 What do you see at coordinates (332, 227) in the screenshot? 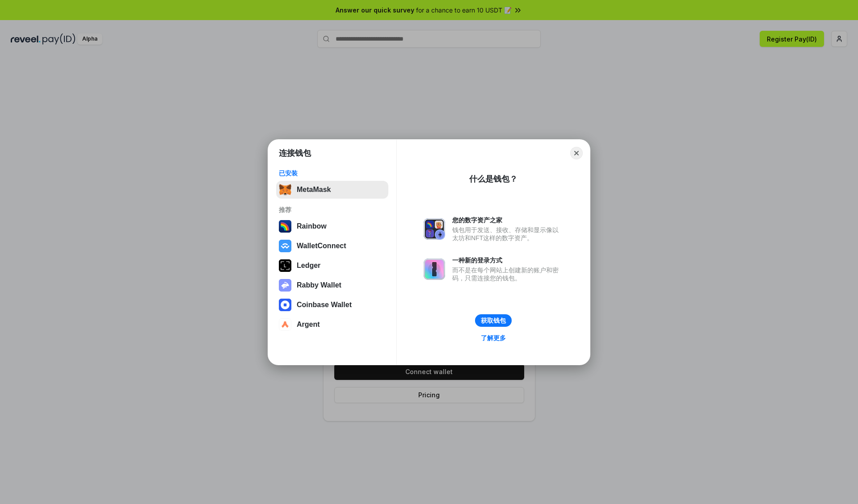
I see `button: Rainbow` at bounding box center [332, 227].